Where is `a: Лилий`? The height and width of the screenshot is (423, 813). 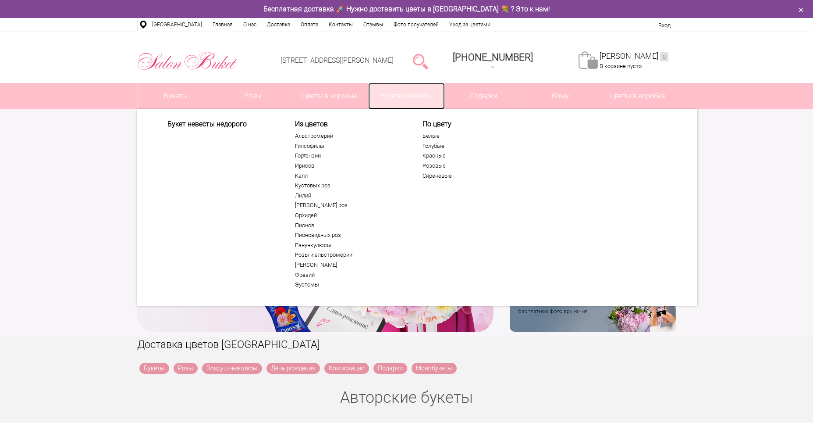
a: Лилий is located at coordinates (349, 196).